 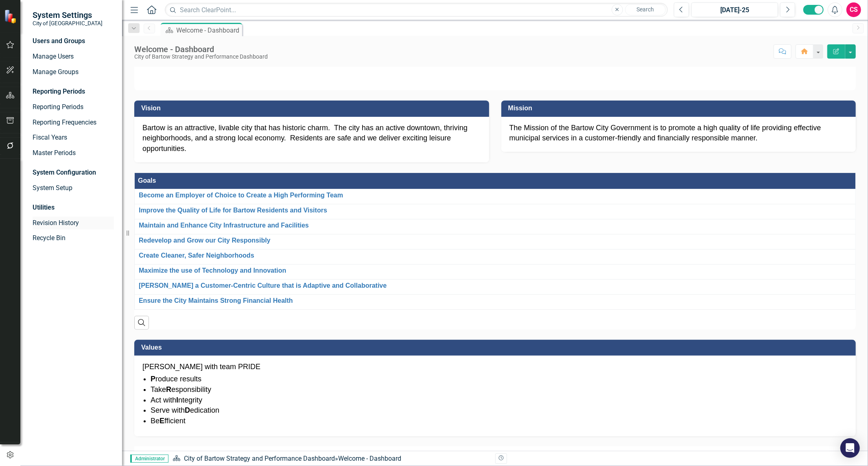 What do you see at coordinates (73, 188) in the screenshot?
I see `a: System Setup` at bounding box center [73, 188].